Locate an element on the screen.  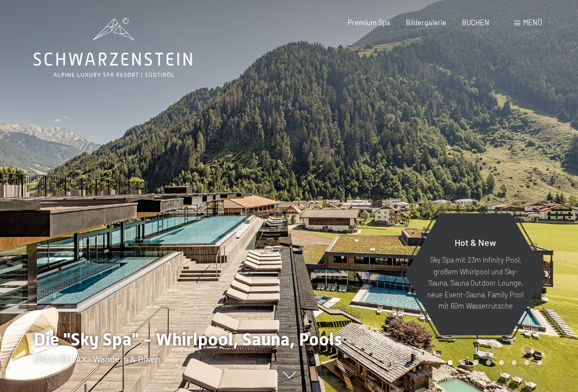
a: Bildergalerie is located at coordinates (426, 22).